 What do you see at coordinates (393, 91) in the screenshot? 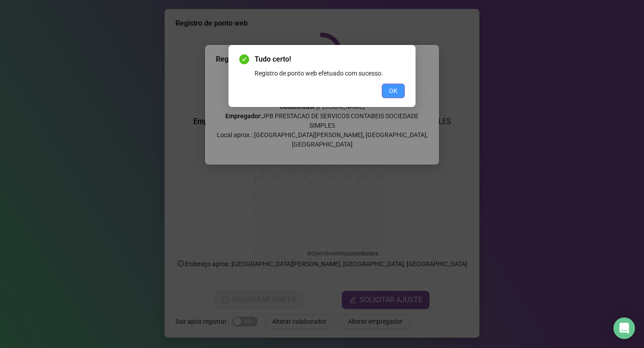
I see `span: OK` at bounding box center [393, 91].